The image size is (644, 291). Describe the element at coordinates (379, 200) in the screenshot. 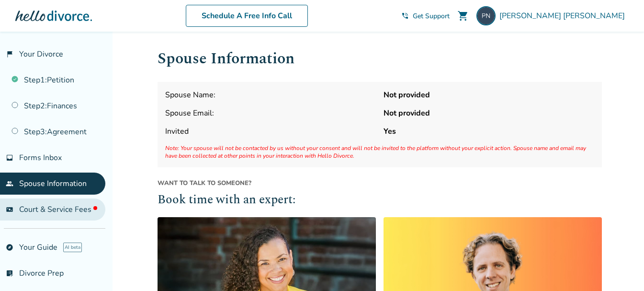

I see `h2: Book time with an expert:` at that location.